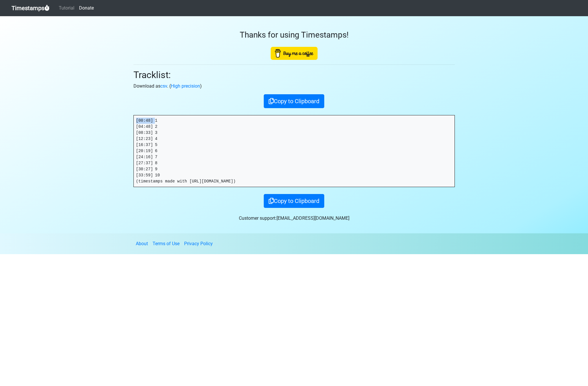 Image resolution: width=588 pixels, height=386 pixels. Describe the element at coordinates (198, 244) in the screenshot. I see `a: Privacy Policy` at that location.